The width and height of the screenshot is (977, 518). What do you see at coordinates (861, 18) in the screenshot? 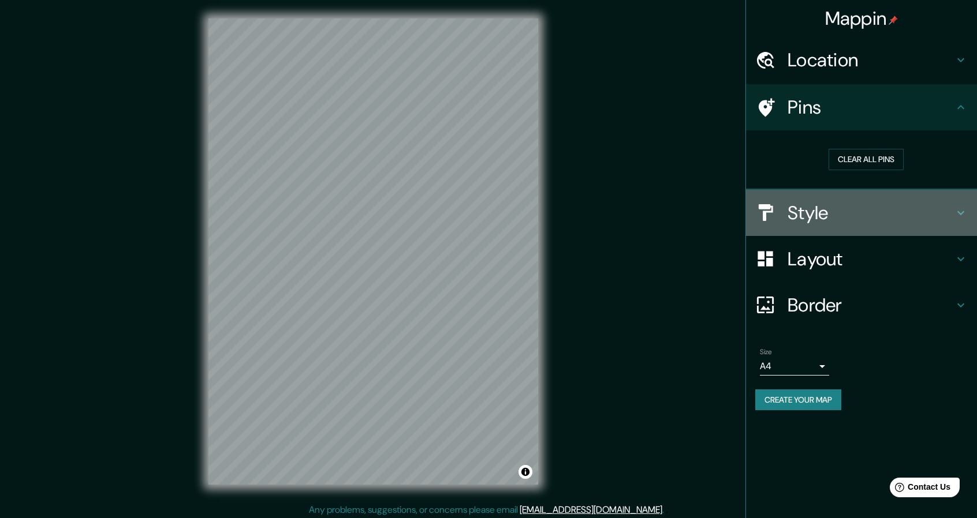
I see `h4: Mappin` at bounding box center [861, 18].